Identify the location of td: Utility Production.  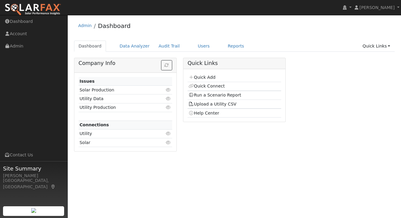
(118, 108).